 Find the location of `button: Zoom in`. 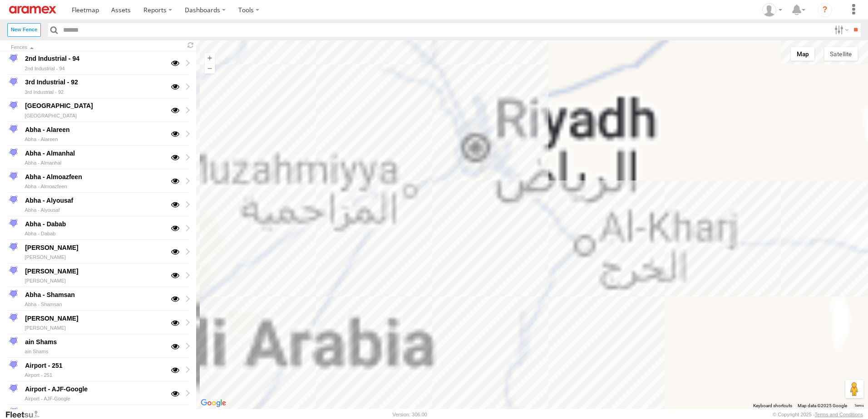

button: Zoom in is located at coordinates (210, 57).